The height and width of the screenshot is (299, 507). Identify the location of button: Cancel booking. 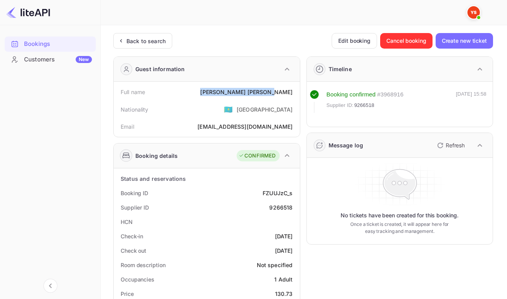
(406, 41).